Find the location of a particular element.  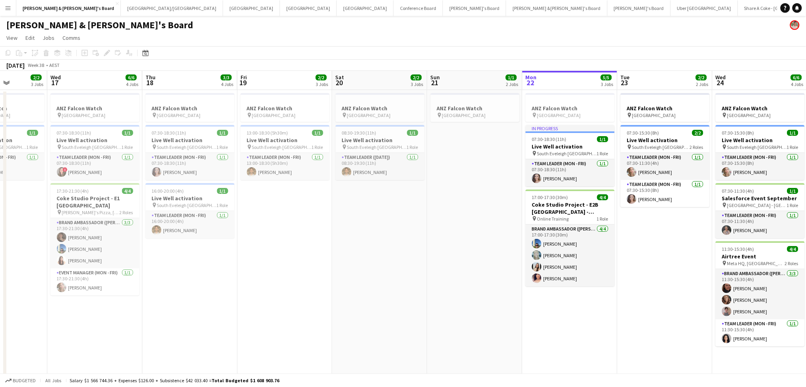

span: Total Budgeted $1 608 903.76 is located at coordinates (245, 380).